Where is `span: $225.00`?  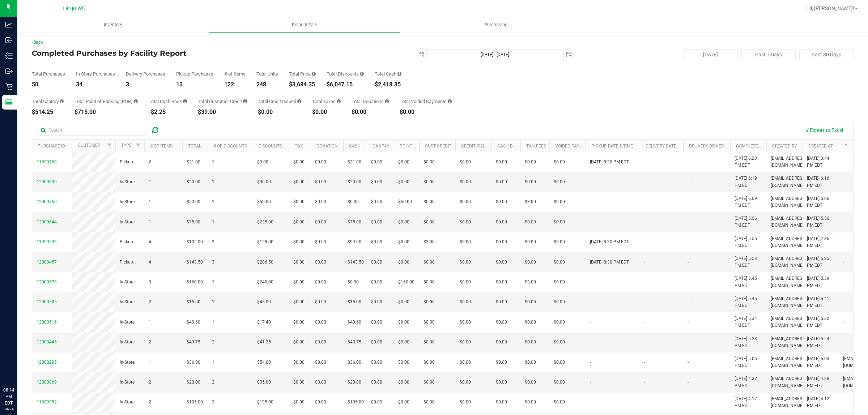 span: $225.00 is located at coordinates (265, 222).